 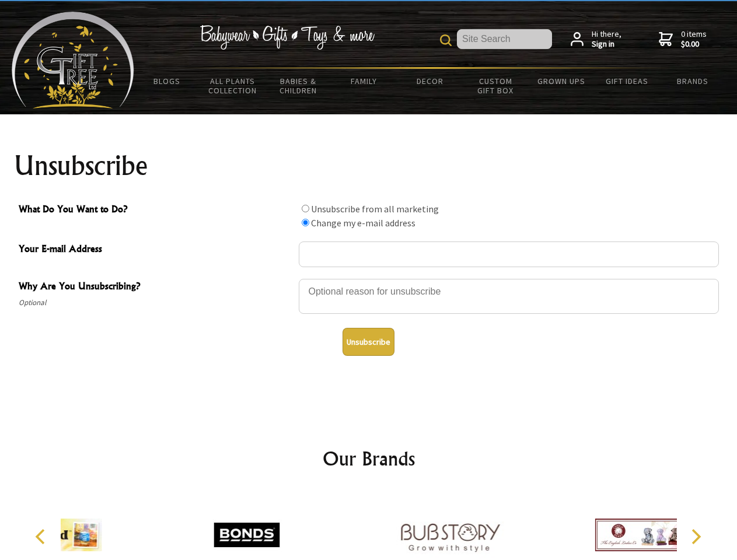 I want to click on span: Why Are You Unsubscribing?, so click(x=156, y=287).